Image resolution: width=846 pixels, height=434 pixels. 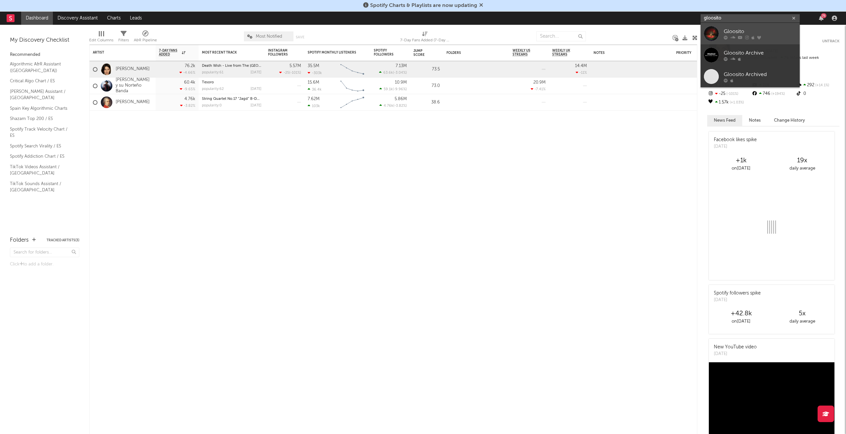 I want to click on div: 60.4k, so click(x=190, y=82).